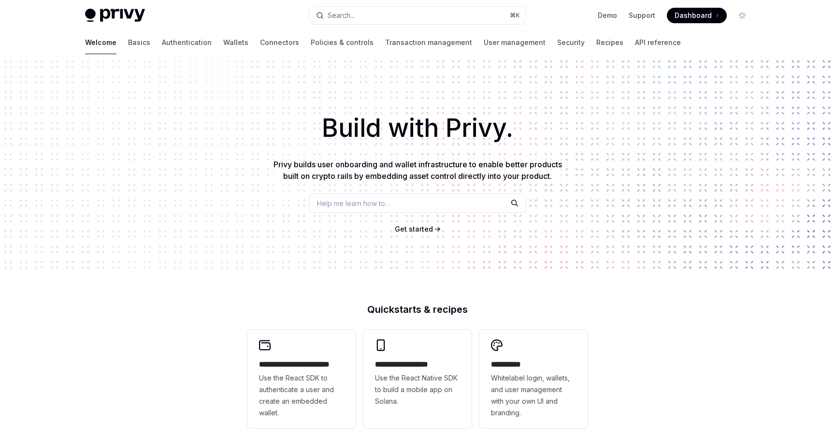  I want to click on a: Authentication, so click(187, 43).